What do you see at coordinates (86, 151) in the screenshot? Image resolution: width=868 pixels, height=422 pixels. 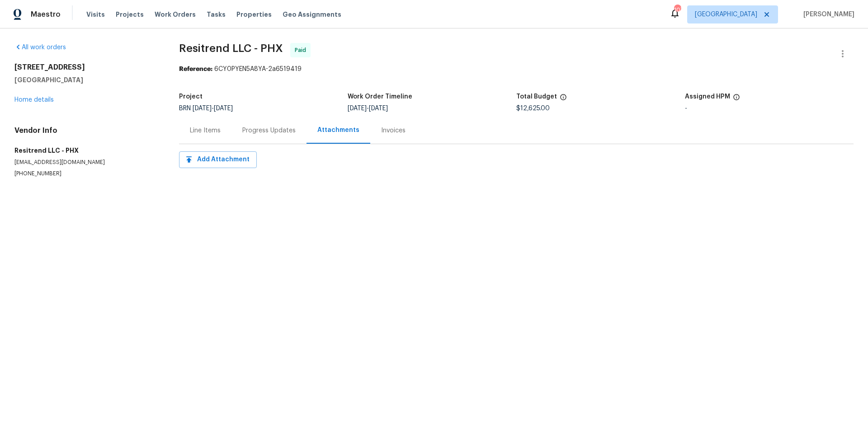 I see `h5: Resitrend LLC - PHX` at bounding box center [86, 151].